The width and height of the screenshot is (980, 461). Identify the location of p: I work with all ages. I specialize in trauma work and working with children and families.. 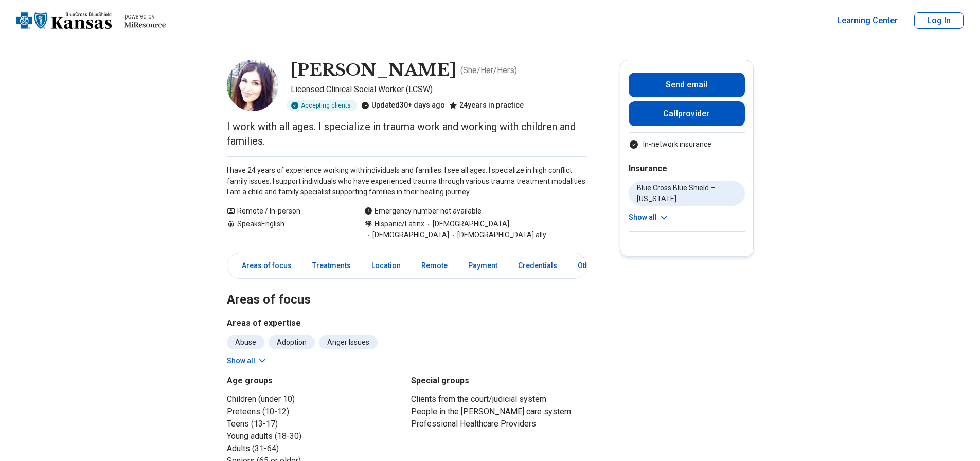
(407, 134).